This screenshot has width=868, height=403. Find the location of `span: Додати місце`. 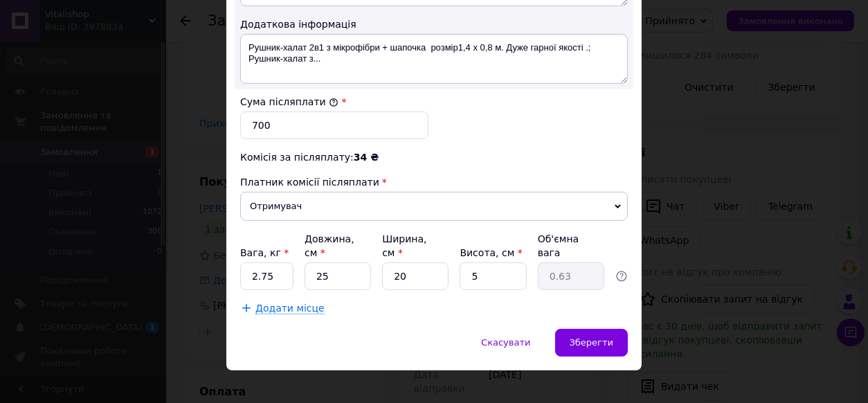

span: Додати місце is located at coordinates (290, 308).